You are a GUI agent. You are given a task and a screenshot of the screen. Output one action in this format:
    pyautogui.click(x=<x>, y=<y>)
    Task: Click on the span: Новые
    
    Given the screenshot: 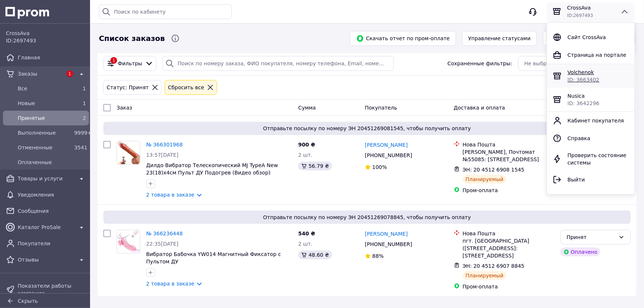 What is the action you would take?
    pyautogui.click(x=44, y=103)
    